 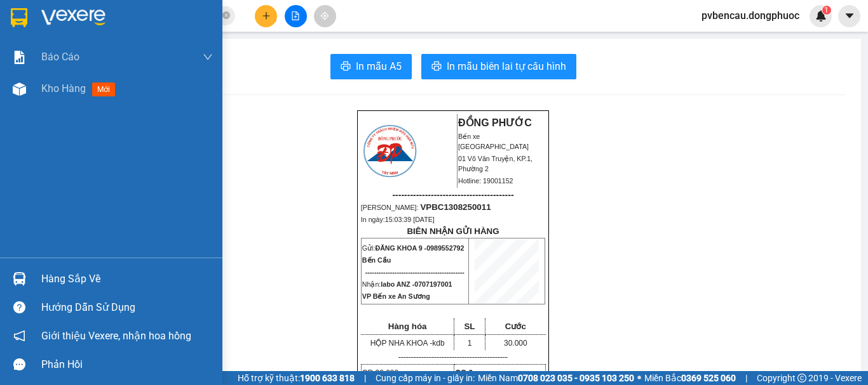 What do you see at coordinates (19, 336) in the screenshot?
I see `span: notification` at bounding box center [19, 336].